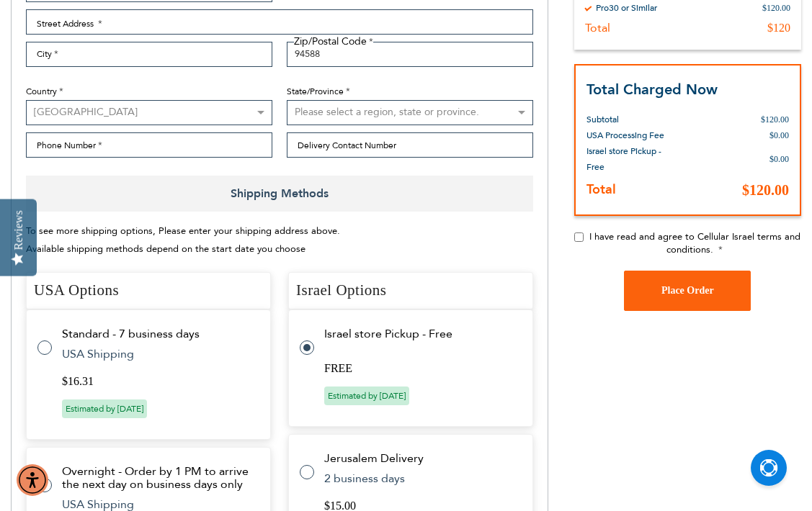  Describe the element at coordinates (411, 291) in the screenshot. I see `h4: Israel Options` at that location.